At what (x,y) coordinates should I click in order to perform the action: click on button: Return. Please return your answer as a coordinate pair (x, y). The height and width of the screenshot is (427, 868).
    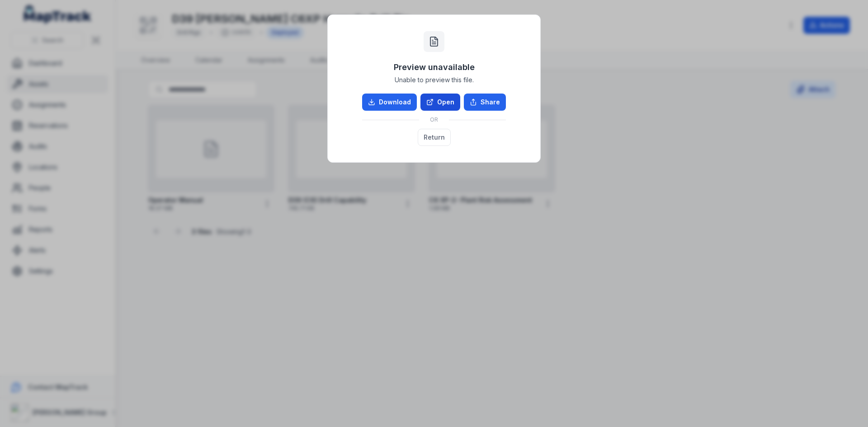
    Looking at the image, I should click on (434, 137).